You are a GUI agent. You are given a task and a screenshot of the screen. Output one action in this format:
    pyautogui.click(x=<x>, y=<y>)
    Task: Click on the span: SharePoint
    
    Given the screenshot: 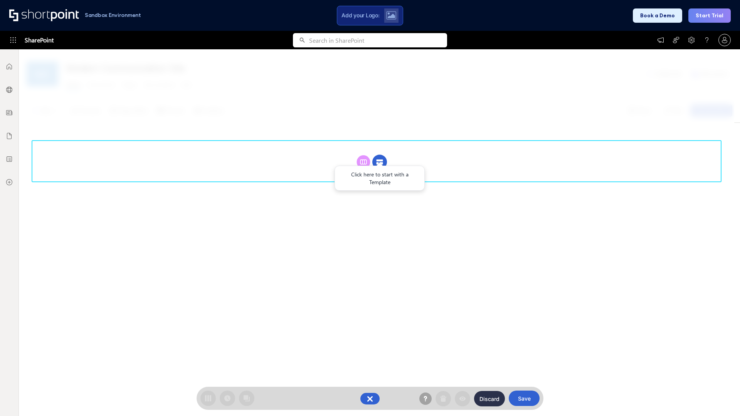 What is the action you would take?
    pyautogui.click(x=39, y=40)
    